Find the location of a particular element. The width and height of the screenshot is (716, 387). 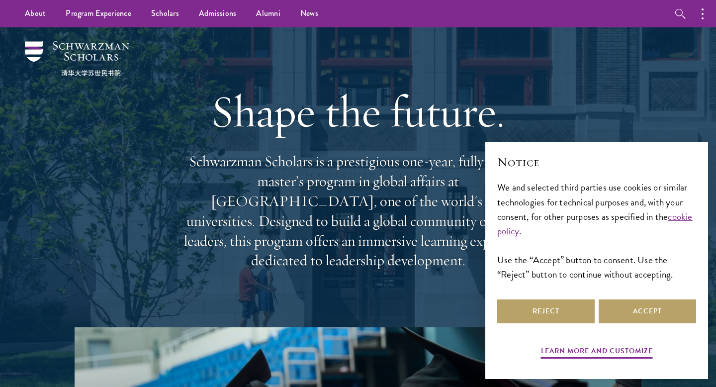

button: Learn more and customize is located at coordinates (597, 352).